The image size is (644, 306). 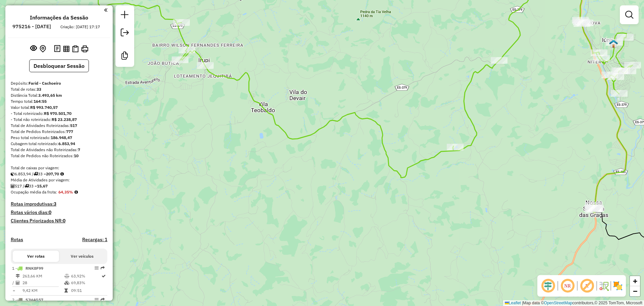 What do you see at coordinates (28, 300) in the screenshot?
I see `span: 2 -` at bounding box center [28, 300].